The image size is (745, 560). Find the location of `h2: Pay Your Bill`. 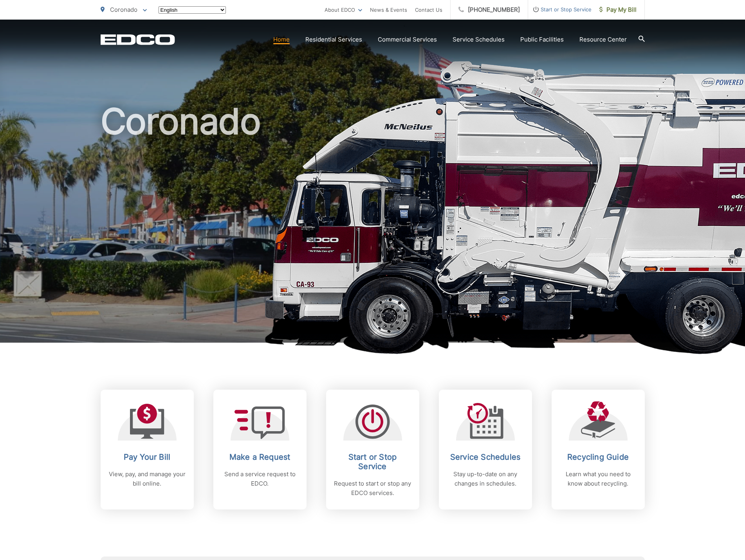

h2: Pay Your Bill is located at coordinates (147, 457).